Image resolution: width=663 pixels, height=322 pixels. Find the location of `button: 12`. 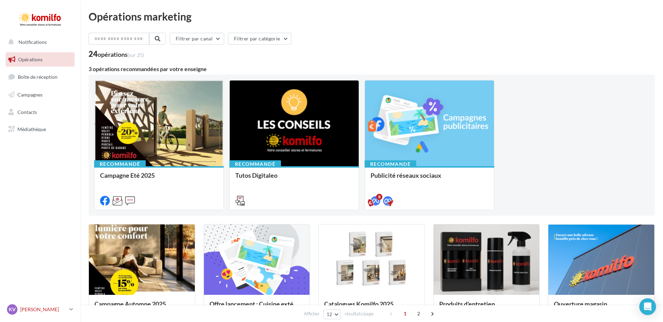

button: 12 is located at coordinates (332, 314).